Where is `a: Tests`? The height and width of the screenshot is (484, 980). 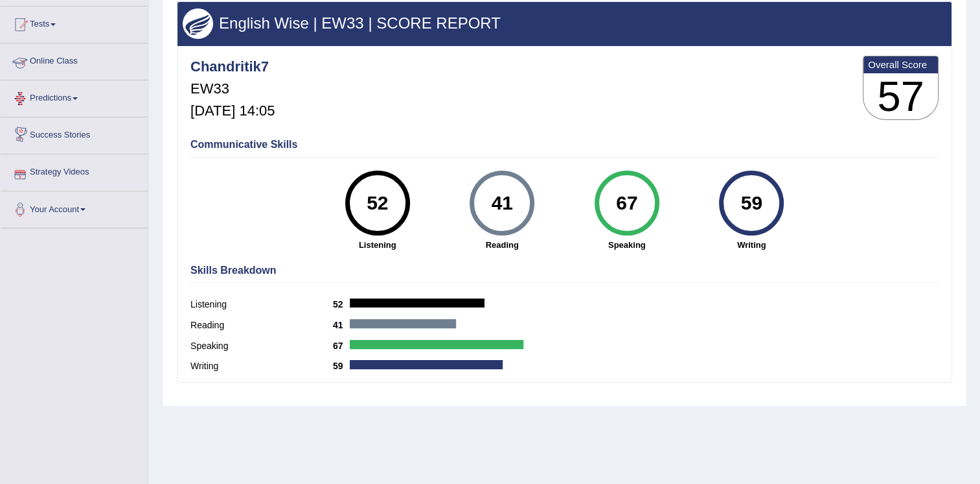
a: Tests is located at coordinates (75, 22).